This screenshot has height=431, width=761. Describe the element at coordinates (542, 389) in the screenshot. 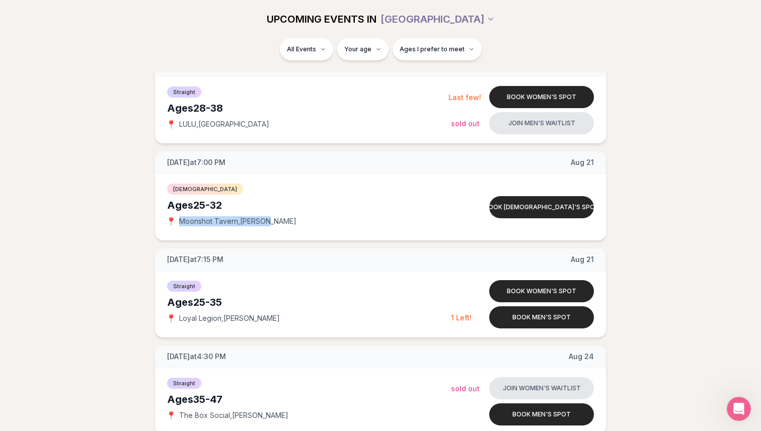

I see `a: Join women's waitlist` at that location.